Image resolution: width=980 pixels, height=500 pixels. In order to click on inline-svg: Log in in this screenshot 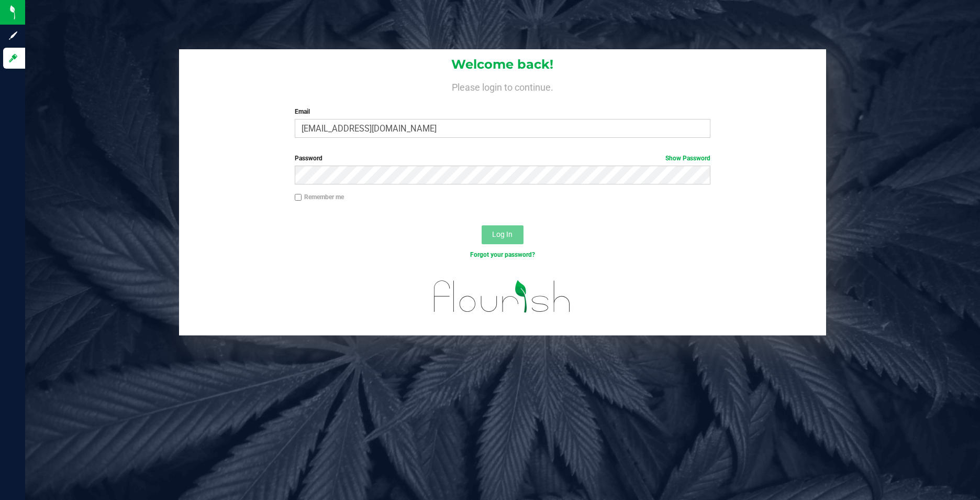, I will do `click(13, 58)`.